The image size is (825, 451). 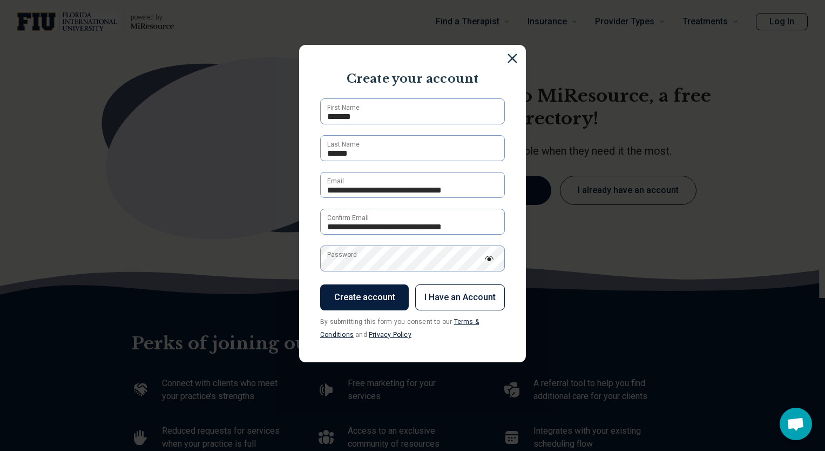 I want to click on img: password, so click(x=489, y=258).